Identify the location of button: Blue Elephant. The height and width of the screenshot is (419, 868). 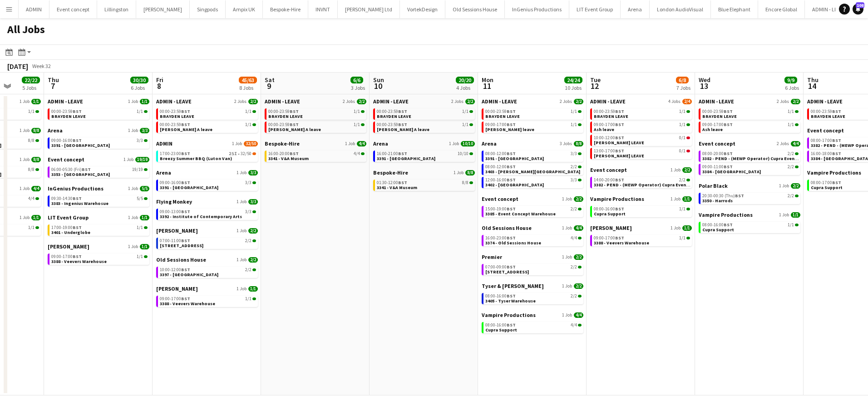
(735, 9).